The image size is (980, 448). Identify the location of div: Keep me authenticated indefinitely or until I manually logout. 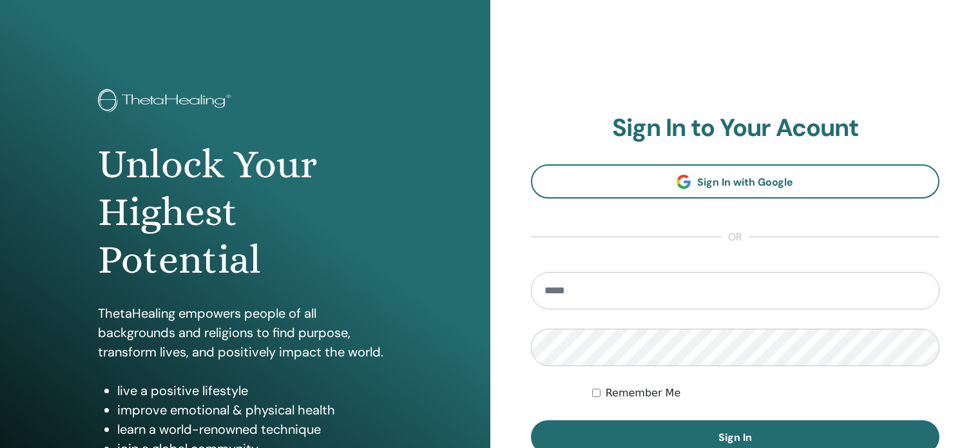
(765, 393).